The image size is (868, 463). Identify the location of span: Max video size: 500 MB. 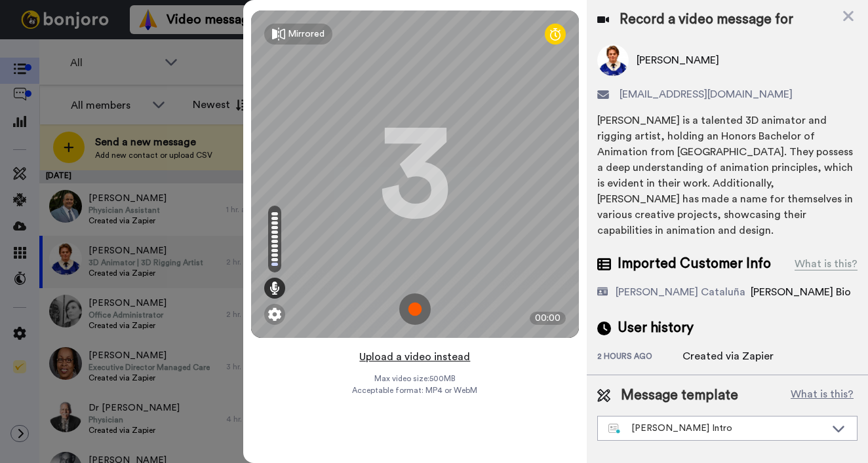
(415, 379).